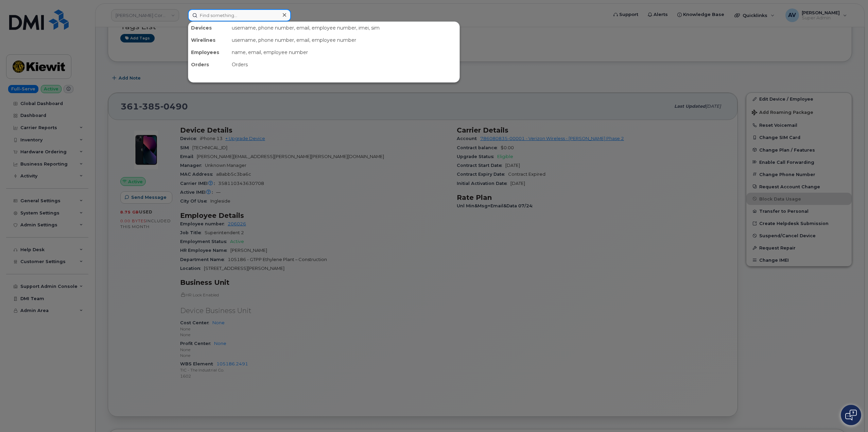 This screenshot has width=868, height=432. What do you see at coordinates (209, 40) in the screenshot?
I see `div: Wirelines` at bounding box center [209, 40].